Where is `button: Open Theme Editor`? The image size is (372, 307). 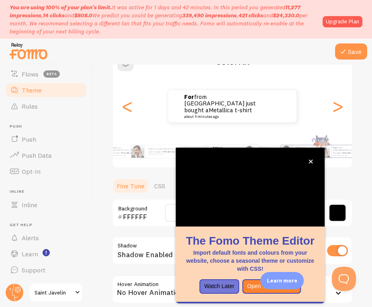 button: Open Theme Editor is located at coordinates (272, 286).